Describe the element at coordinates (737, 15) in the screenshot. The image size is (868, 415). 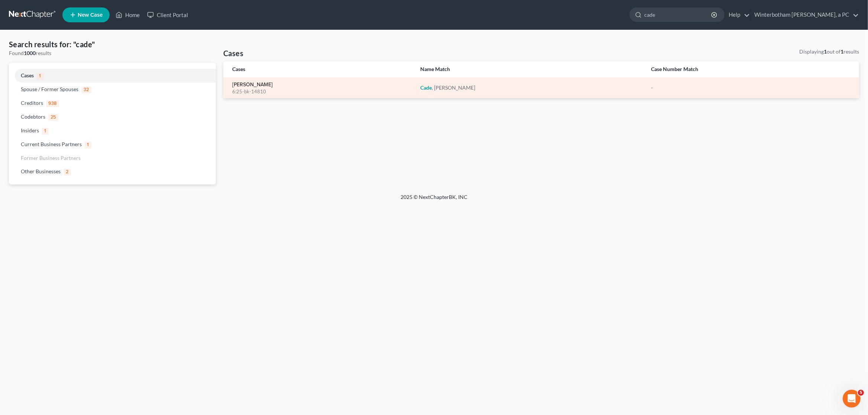
I see `a: Help` at that location.